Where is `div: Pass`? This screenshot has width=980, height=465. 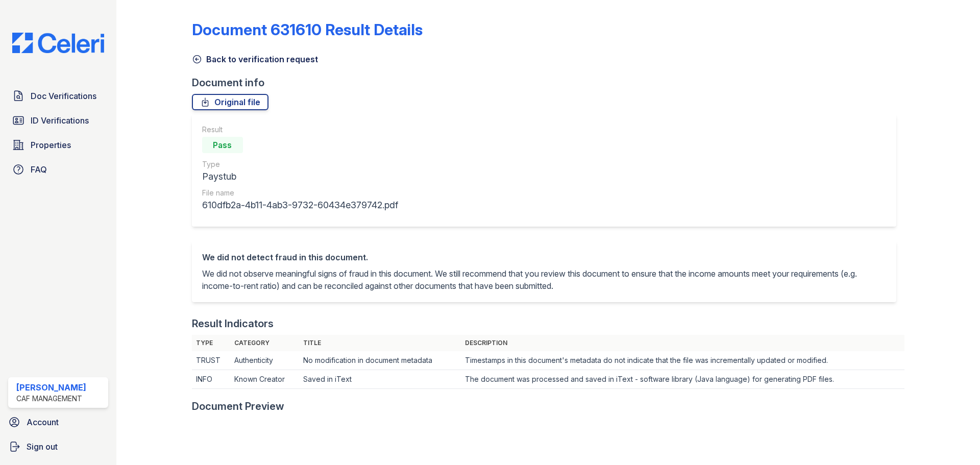
div: Pass is located at coordinates (222, 145).